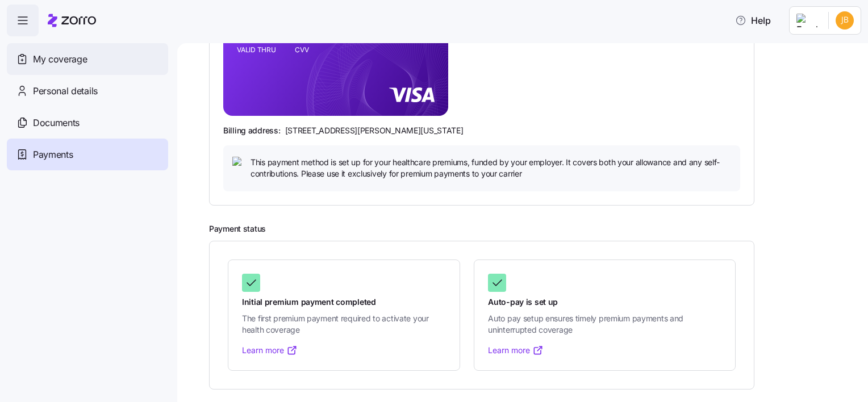 This screenshot has height=402, width=868. I want to click on span: Auto-pay is set up, so click(604, 303).